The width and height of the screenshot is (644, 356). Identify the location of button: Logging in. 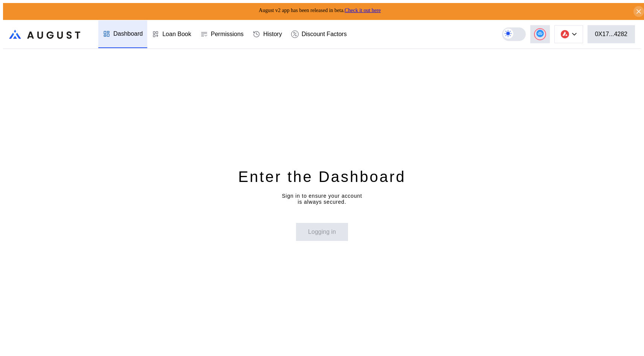
(322, 232).